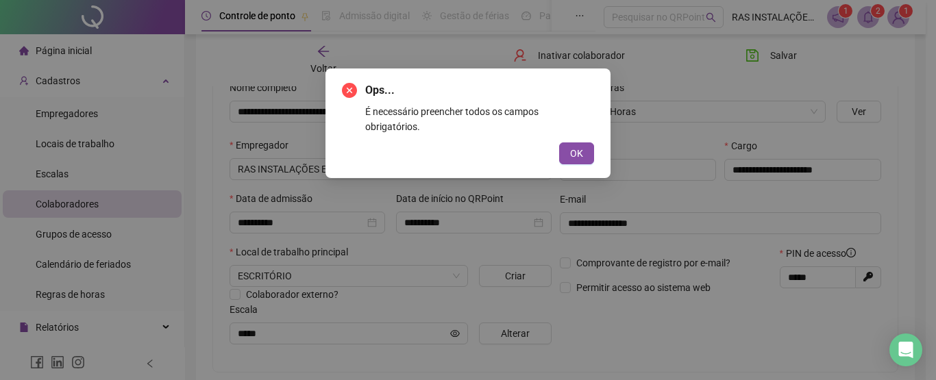 The height and width of the screenshot is (380, 936). What do you see at coordinates (379, 90) in the screenshot?
I see `span: Ops...` at bounding box center [379, 90].